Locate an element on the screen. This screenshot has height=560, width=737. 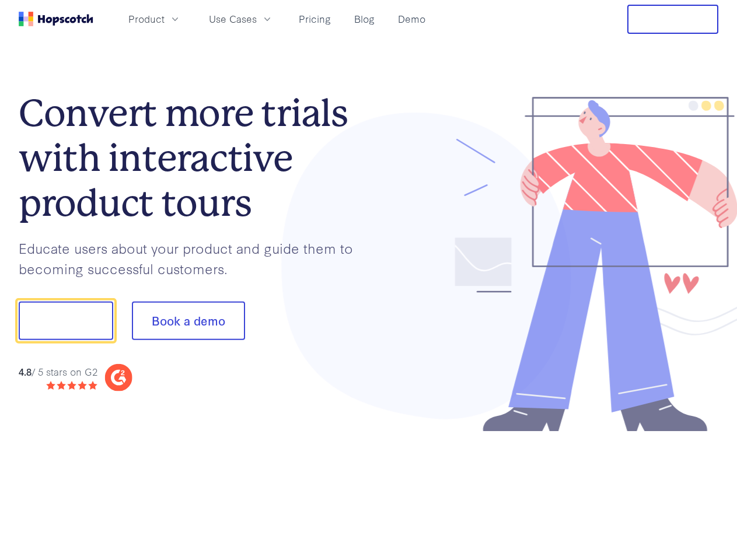
button: Use Cases is located at coordinates (241, 19).